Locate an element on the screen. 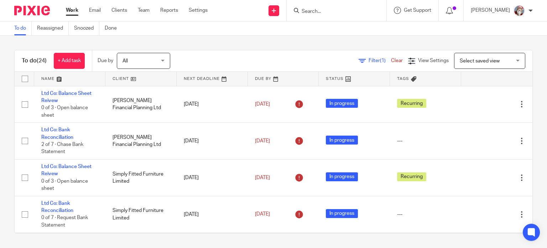 This screenshot has width=547, height=248. a: Clients is located at coordinates (119, 10).